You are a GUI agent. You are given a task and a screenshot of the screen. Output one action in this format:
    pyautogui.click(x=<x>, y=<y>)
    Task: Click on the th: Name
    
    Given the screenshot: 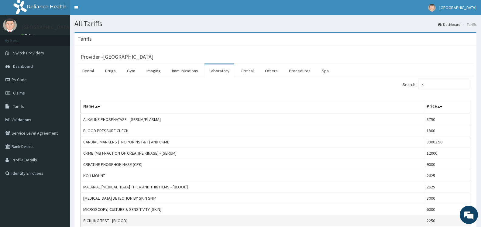 What is the action you would take?
    pyautogui.click(x=252, y=107)
    